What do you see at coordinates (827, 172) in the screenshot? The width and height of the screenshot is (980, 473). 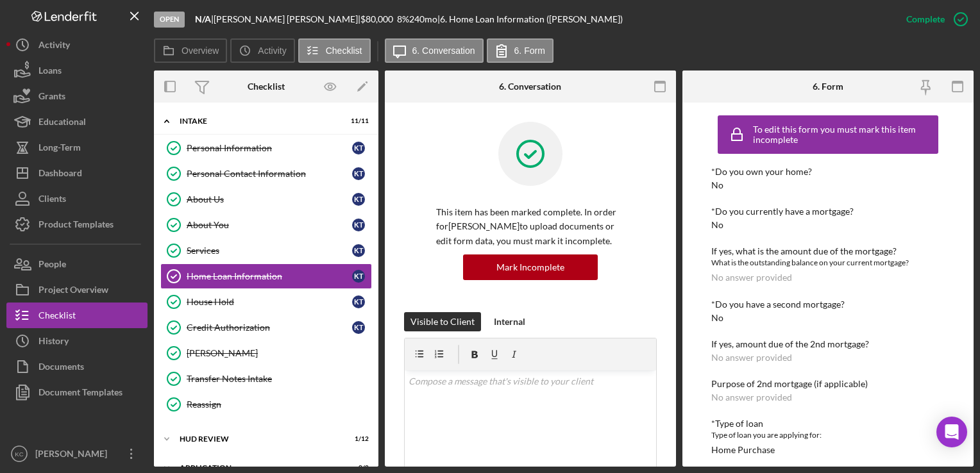 I see `div: *Do you own your home?` at bounding box center [827, 172].